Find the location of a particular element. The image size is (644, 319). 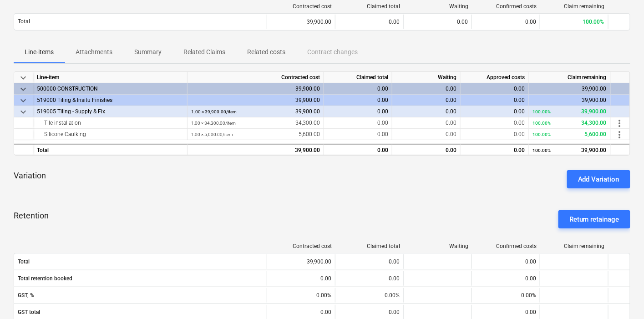

span: 100.00% is located at coordinates (593, 22).